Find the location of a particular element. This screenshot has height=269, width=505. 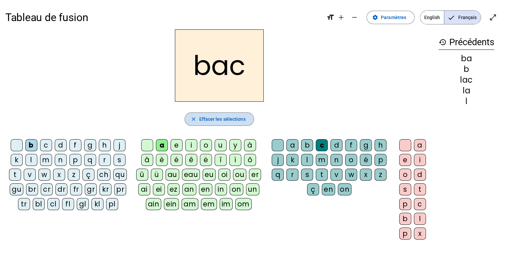

div: y is located at coordinates (236, 145).